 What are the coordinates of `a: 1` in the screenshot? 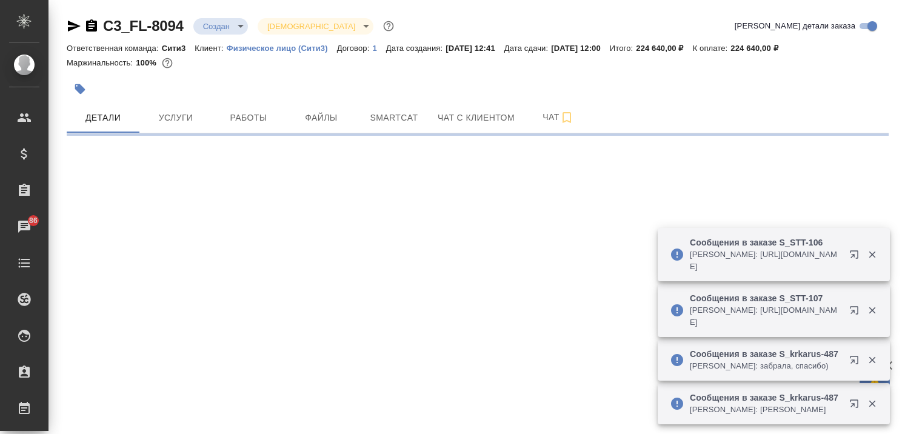 It's located at (379, 47).